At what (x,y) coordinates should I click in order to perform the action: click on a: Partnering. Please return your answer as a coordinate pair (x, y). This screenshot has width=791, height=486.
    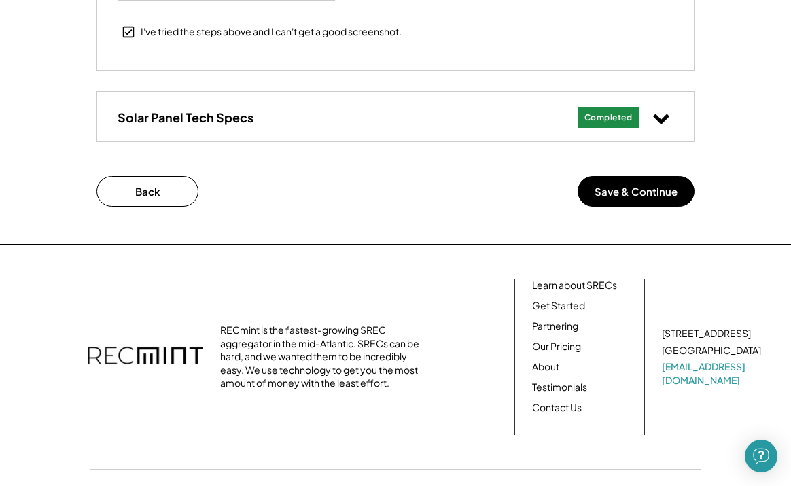
    Looking at the image, I should click on (555, 326).